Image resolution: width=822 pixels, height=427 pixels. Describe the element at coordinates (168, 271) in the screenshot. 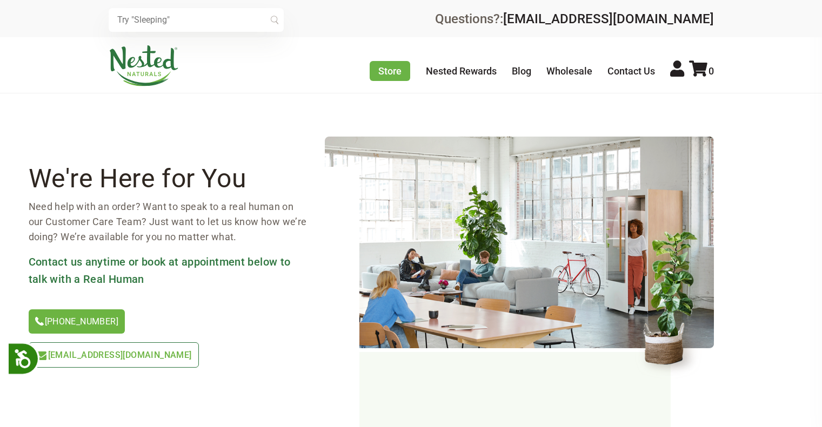

I see `h3: Contact us anytime or book at appointment below to talk with a Real Human` at that location.